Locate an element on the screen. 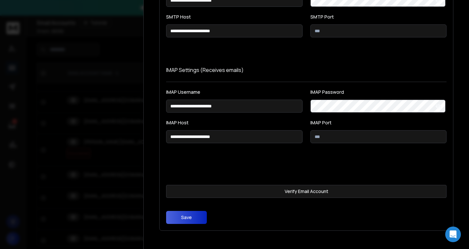 Image resolution: width=469 pixels, height=249 pixels. div: Open Intercom Messenger is located at coordinates (453, 235).